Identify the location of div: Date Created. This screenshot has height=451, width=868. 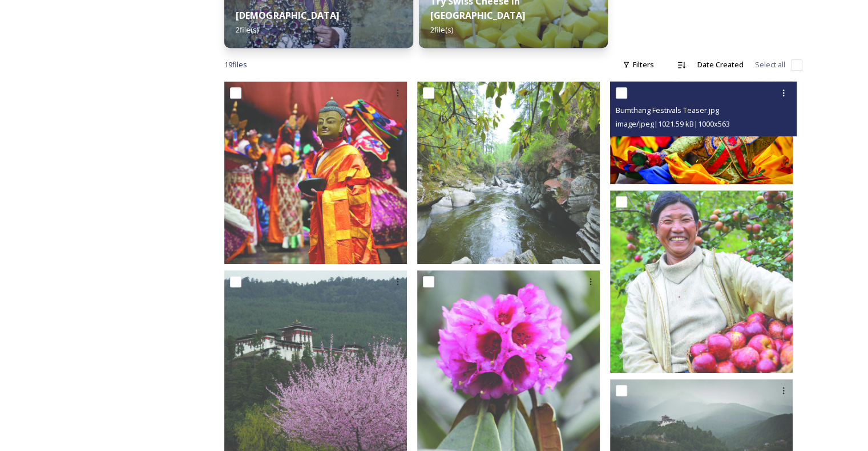
(720, 64).